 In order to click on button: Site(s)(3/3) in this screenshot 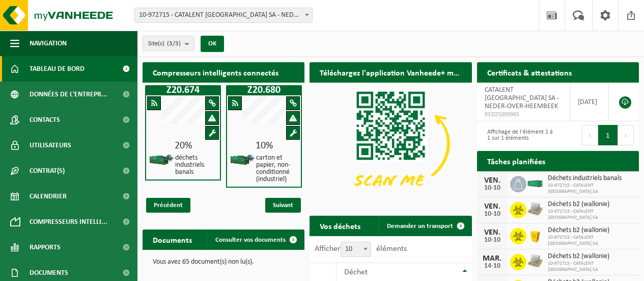, I will do `click(169, 43)`.